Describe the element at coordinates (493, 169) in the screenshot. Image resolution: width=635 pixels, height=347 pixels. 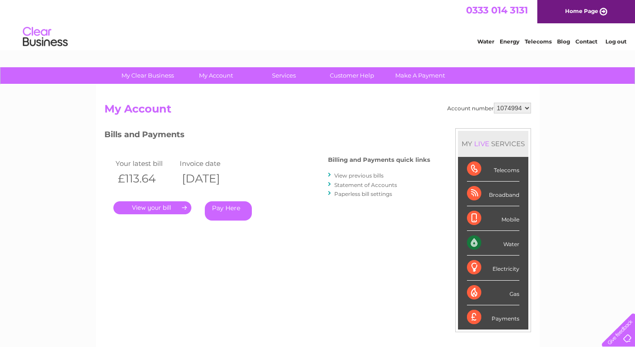
I see `div: Telecoms` at that location.